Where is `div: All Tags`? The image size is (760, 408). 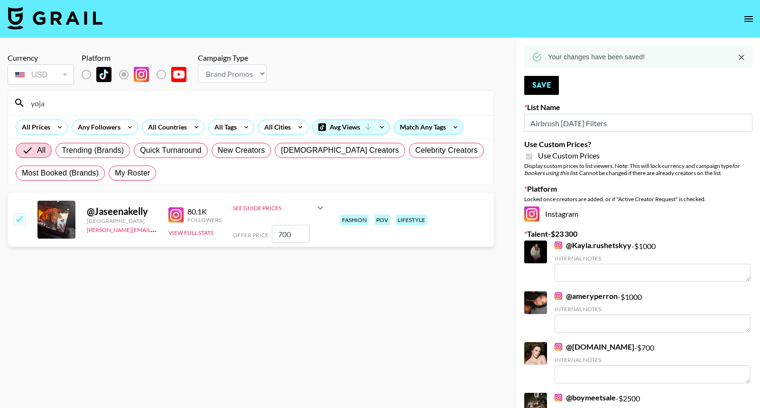
div: All Tags is located at coordinates (223, 127).